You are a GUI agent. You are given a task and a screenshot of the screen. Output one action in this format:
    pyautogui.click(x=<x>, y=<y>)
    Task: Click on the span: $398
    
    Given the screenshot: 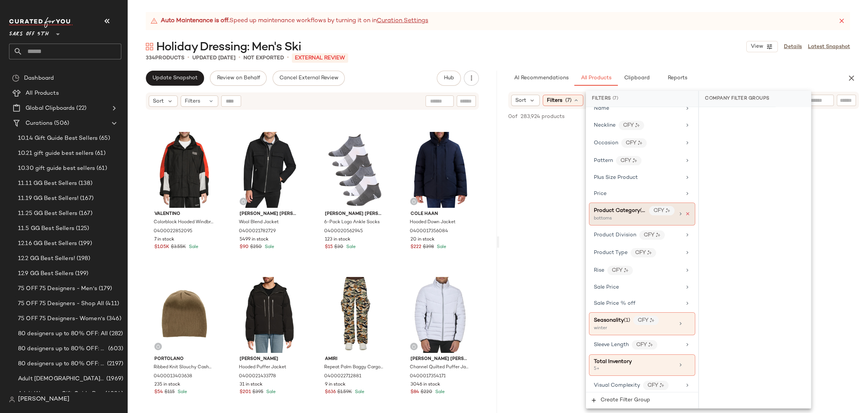 What is the action you would take?
    pyautogui.click(x=428, y=248)
    